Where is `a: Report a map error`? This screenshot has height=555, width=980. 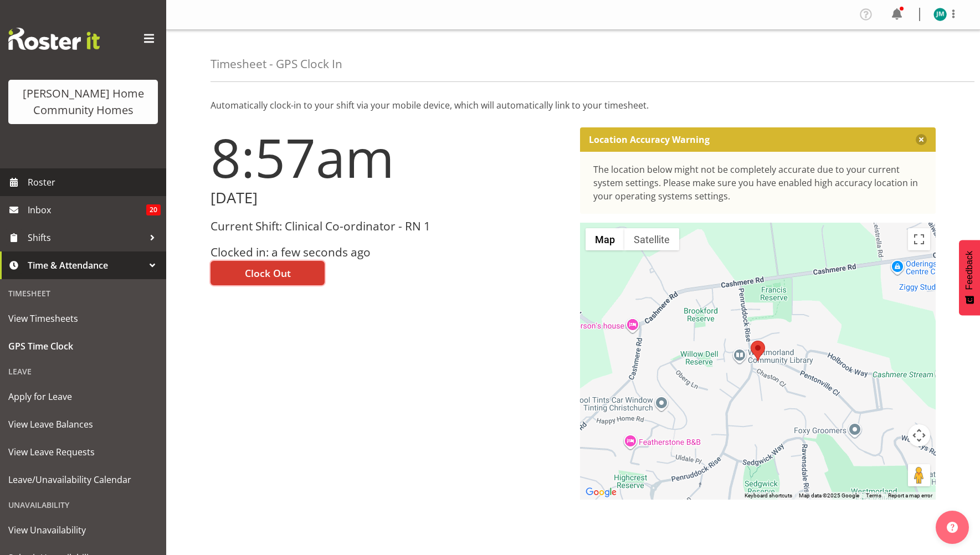
a: Report a map error is located at coordinates (910, 496).